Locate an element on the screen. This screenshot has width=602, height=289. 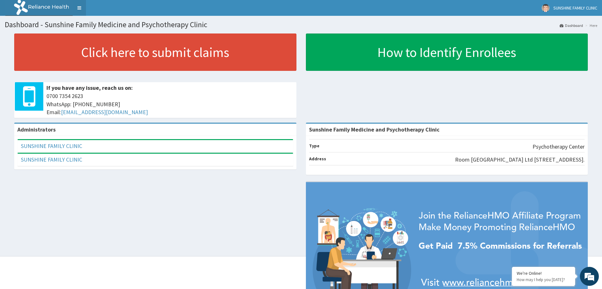
textarea: Type your message and hit 'Enter' is located at coordinates (62, 184).